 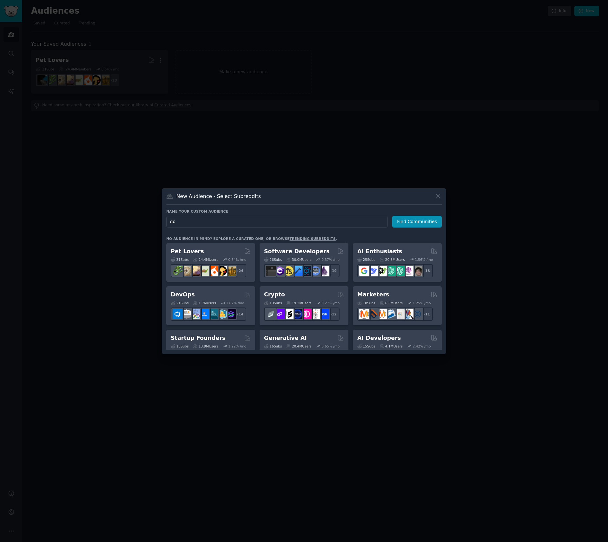 What do you see at coordinates (373, 270) in the screenshot?
I see `img: DeepSeek` at bounding box center [373, 270].